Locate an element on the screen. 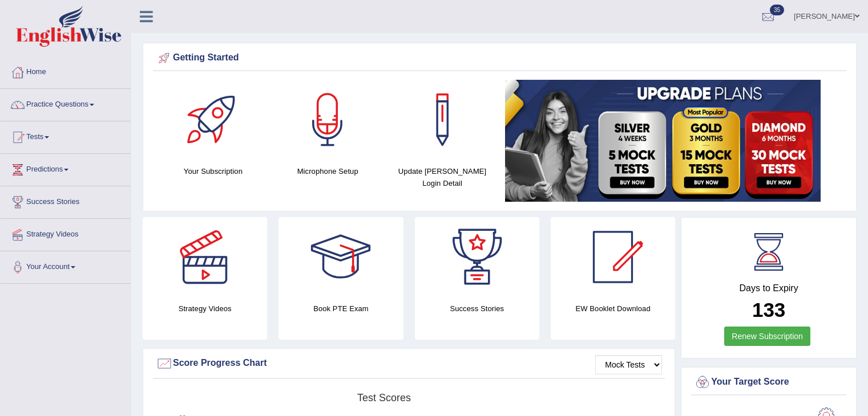  div: Your Target Score is located at coordinates (769, 383).